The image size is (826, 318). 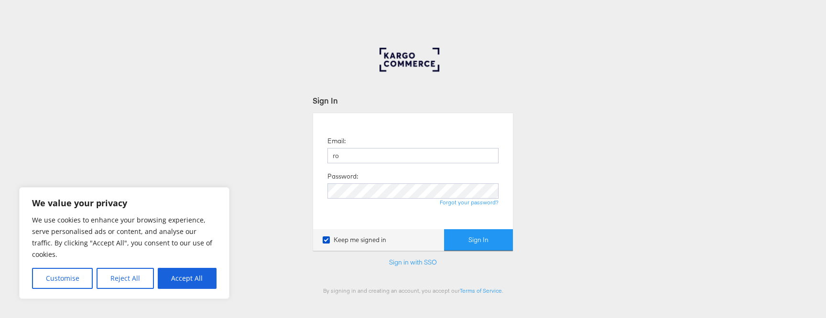 I want to click on label: Password:, so click(x=343, y=176).